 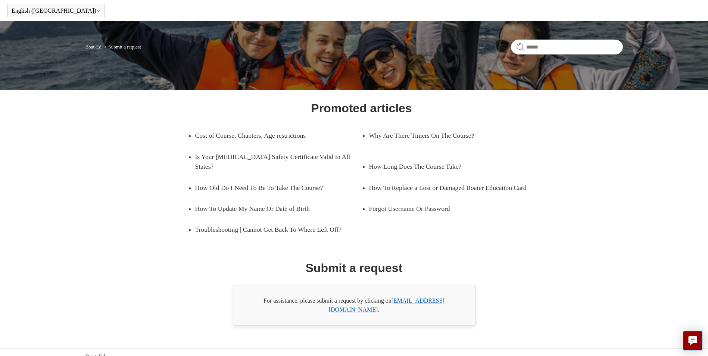 What do you see at coordinates (122, 47) in the screenshot?
I see `li: Submit a request` at bounding box center [122, 47].